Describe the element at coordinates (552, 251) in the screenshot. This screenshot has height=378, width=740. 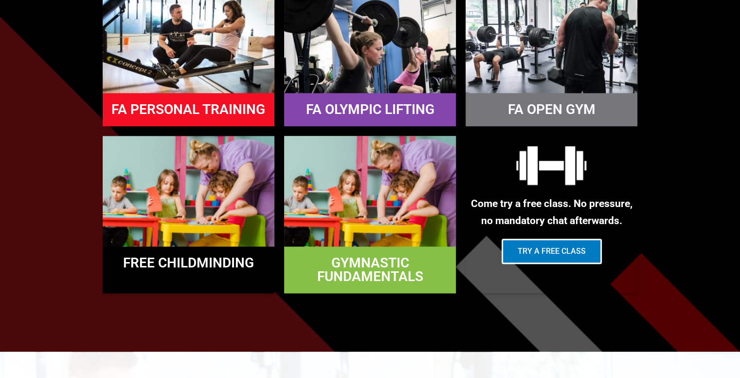
I see `span: Try a Free Class` at that location.